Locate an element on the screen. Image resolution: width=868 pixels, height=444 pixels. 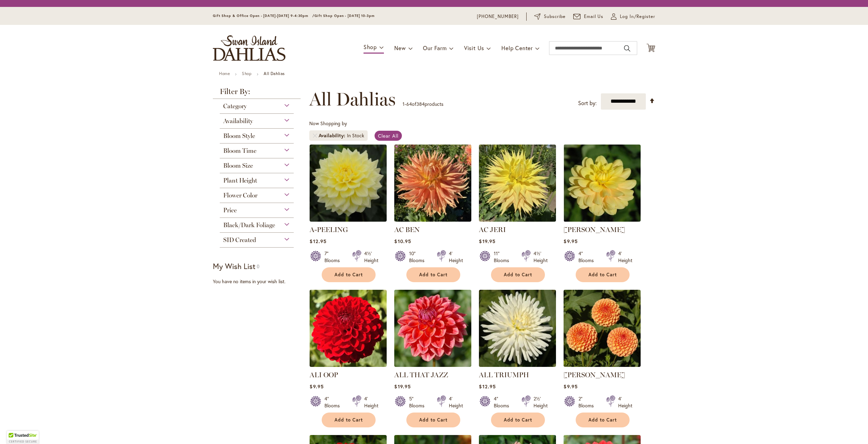
img: AMBER QUEEN is located at coordinates (602, 329).